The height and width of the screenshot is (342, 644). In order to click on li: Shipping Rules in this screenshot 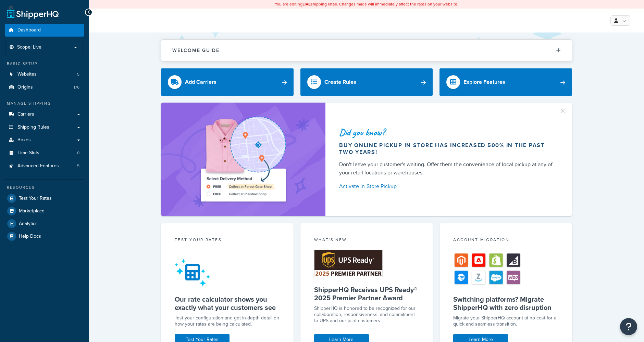, I will do `click(44, 127)`.